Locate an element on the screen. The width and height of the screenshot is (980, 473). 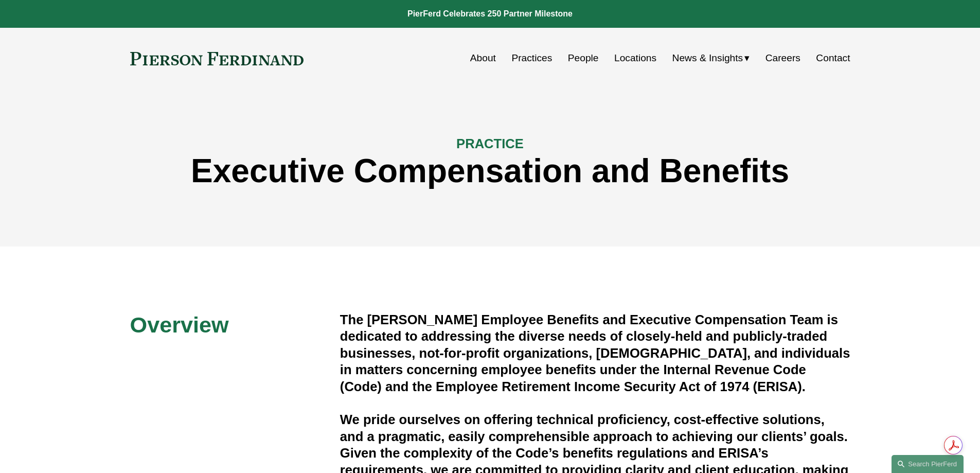
h1: Executive Compensation and Benefits is located at coordinates (490, 171).